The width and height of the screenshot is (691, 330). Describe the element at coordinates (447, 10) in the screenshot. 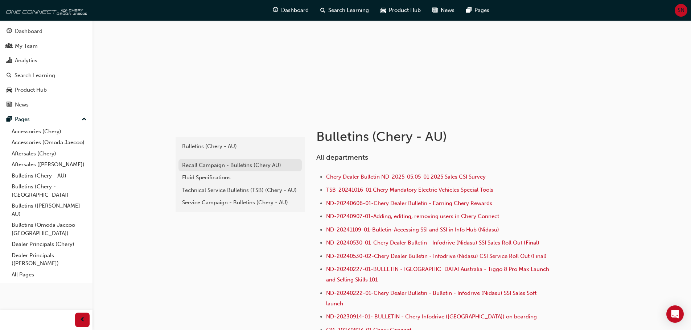

I see `span: News` at that location.